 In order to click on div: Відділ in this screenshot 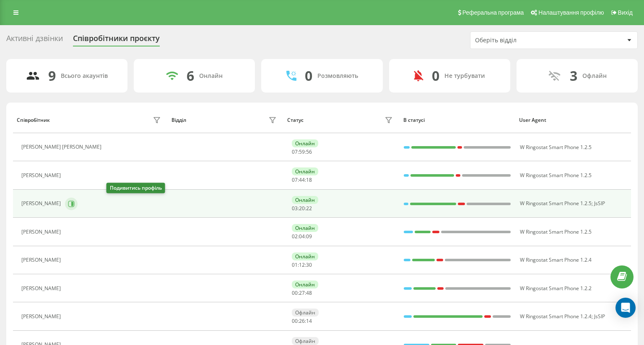, I will do `click(179, 121)`.